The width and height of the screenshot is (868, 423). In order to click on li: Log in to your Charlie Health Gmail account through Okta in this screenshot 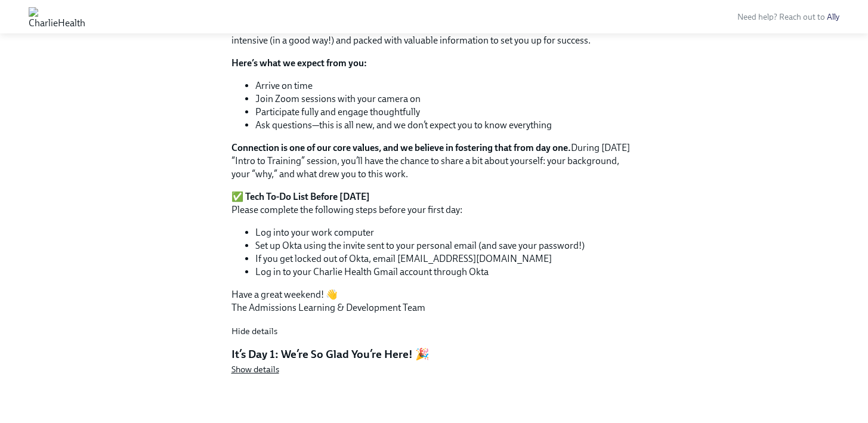, I will do `click(447, 272)`.